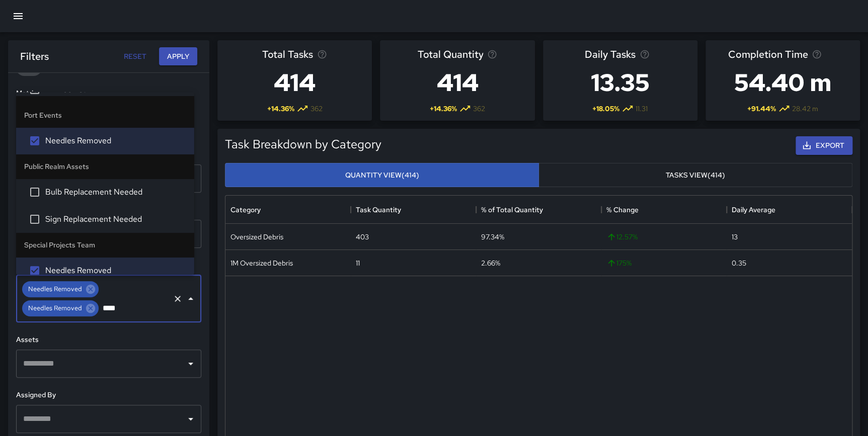  What do you see at coordinates (606, 109) in the screenshot?
I see `span: + 18.05 %` at bounding box center [606, 109].